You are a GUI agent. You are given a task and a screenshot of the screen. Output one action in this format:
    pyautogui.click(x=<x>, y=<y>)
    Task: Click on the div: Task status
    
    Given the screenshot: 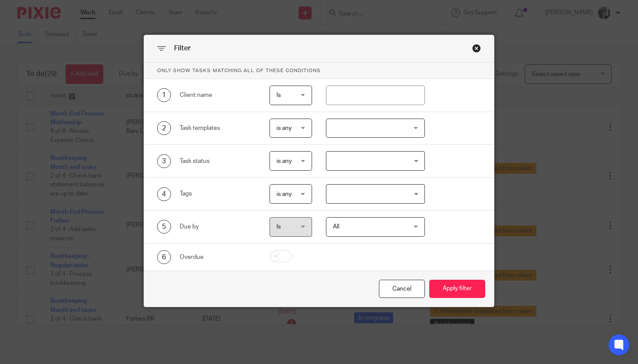 What is the action you would take?
    pyautogui.click(x=218, y=161)
    